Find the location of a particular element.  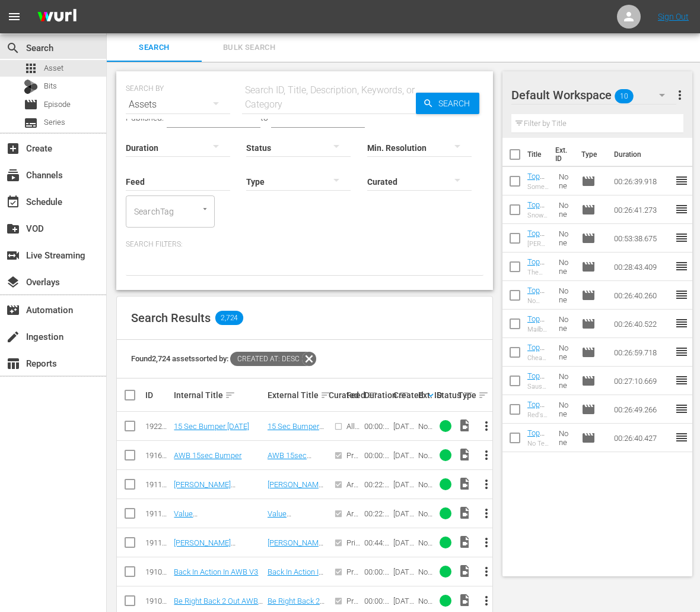

span: Channels is located at coordinates (13, 175).